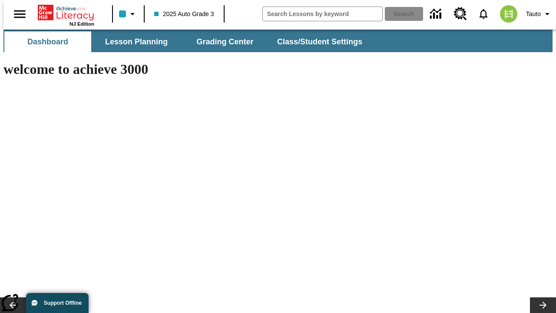 This screenshot has height=313, width=556. Describe the element at coordinates (82, 24) in the screenshot. I see `span: NJ Edition` at that location.